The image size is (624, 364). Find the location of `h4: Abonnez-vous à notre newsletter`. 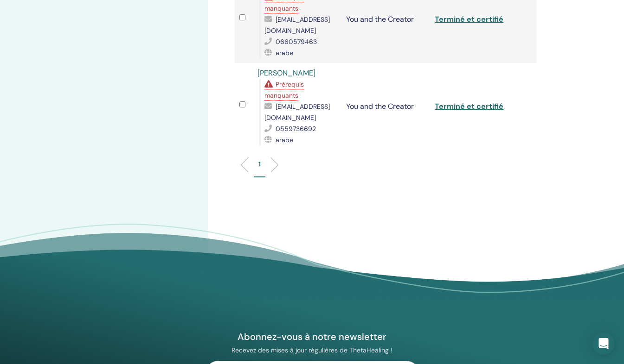

h4: Abonnez-vous à notre newsletter is located at coordinates (312, 337).